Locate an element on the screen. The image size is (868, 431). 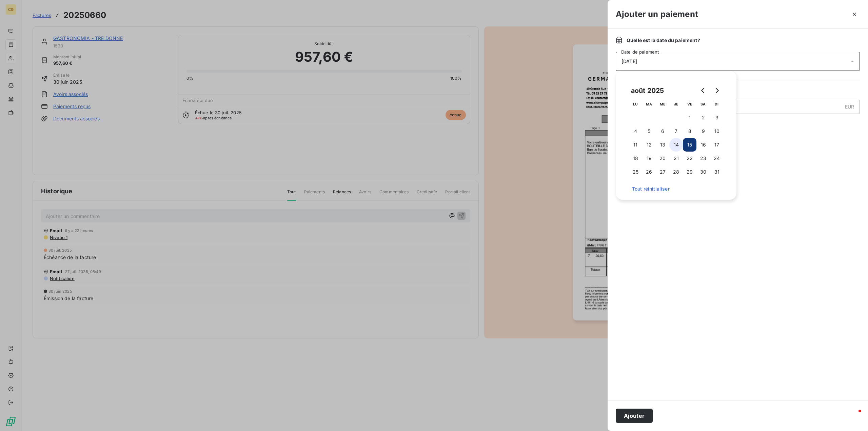
span: Nouveau solde dû : is located at coordinates (738, 122).